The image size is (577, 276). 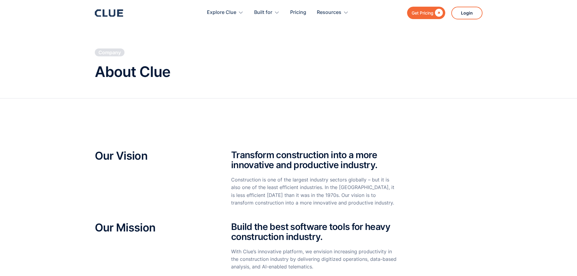 What do you see at coordinates (314, 160) in the screenshot?
I see `h2: Transform construction into a more innovative and productive industry.` at bounding box center [314, 160].